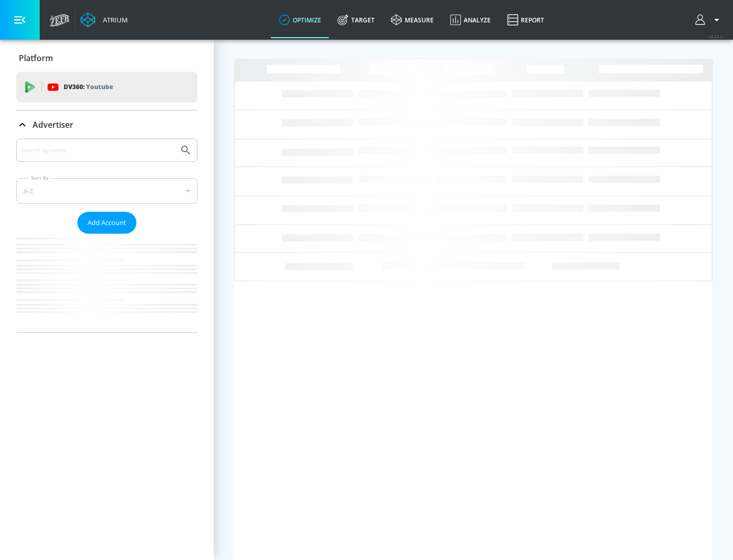 This screenshot has height=560, width=733. What do you see at coordinates (107, 283) in the screenshot?
I see `nav: list of Advertiser` at bounding box center [107, 283].